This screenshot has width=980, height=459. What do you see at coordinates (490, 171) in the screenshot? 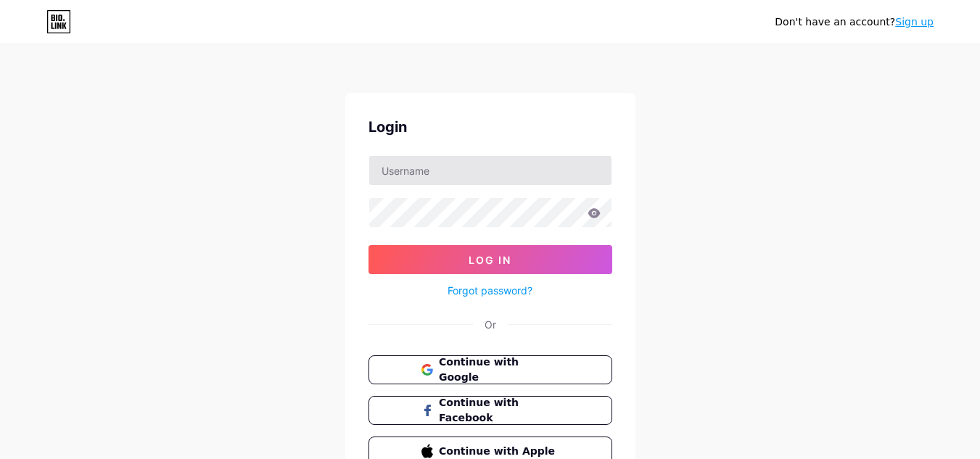
I see `input: Username` at bounding box center [490, 171].